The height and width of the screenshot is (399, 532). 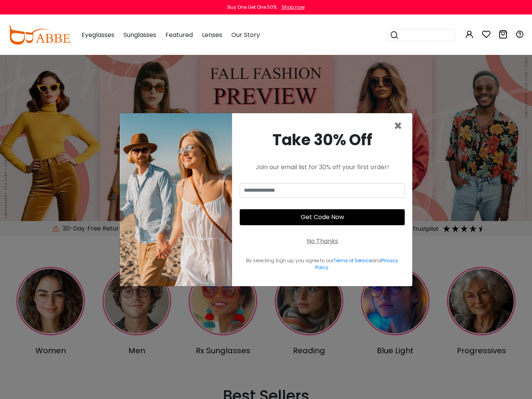 I want to click on div: Join our email list for 30% off your first order!, so click(x=322, y=167).